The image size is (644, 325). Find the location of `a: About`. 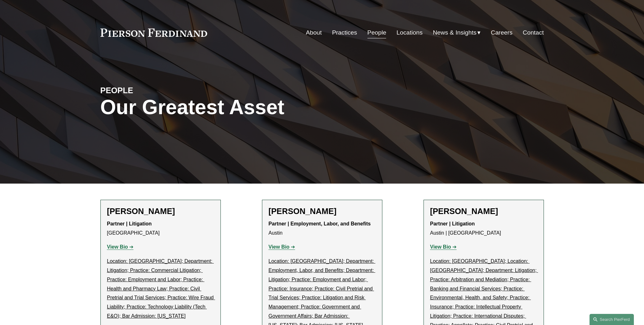

a: About is located at coordinates (314, 33).